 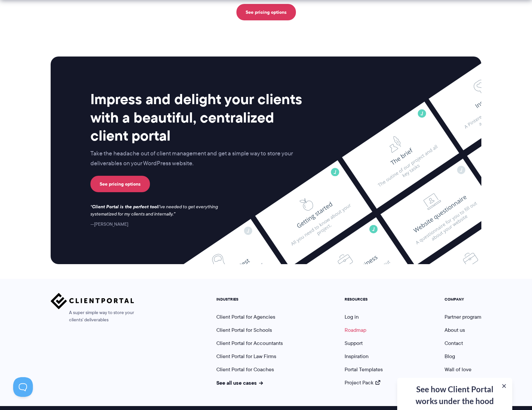 What do you see at coordinates (462, 299) in the screenshot?
I see `h5: COMPANY` at bounding box center [462, 299].